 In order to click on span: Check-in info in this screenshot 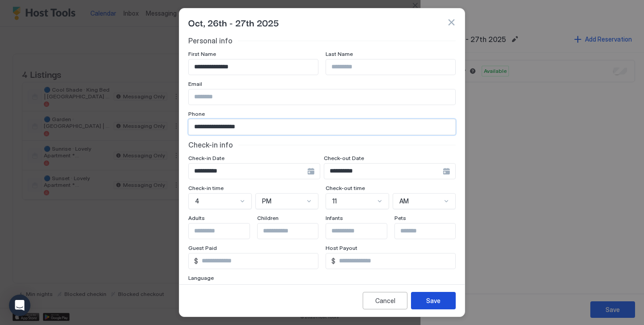, I will do `click(211, 145)`.